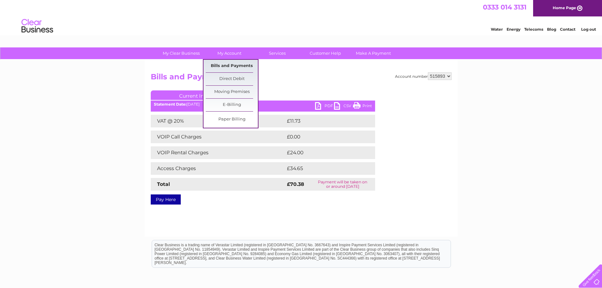 The height and width of the screenshot is (288, 602). What do you see at coordinates (232, 66) in the screenshot?
I see `a: Bills and Payments` at bounding box center [232, 66].